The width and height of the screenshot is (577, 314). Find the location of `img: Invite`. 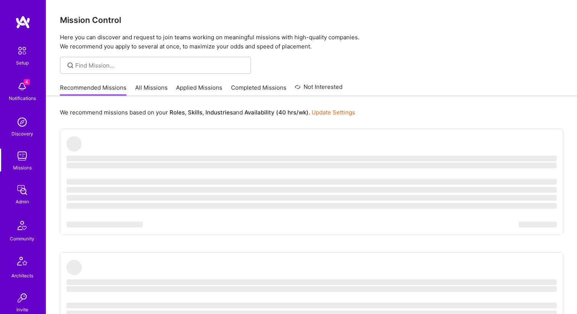

img: Invite is located at coordinates (22, 298).